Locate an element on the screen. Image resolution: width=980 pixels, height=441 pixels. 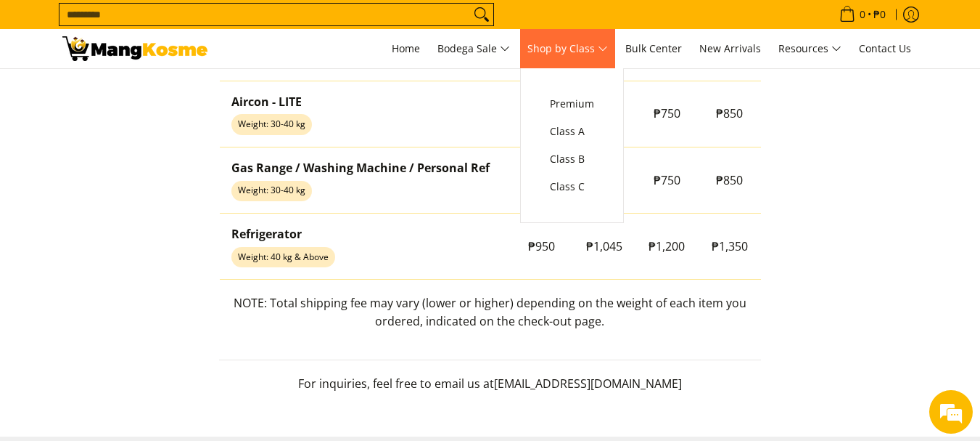
a: Class B is located at coordinates (572, 159).